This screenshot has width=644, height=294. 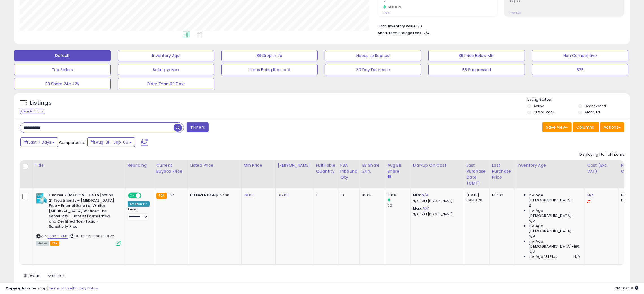 I want to click on span: ON, so click(x=132, y=195).